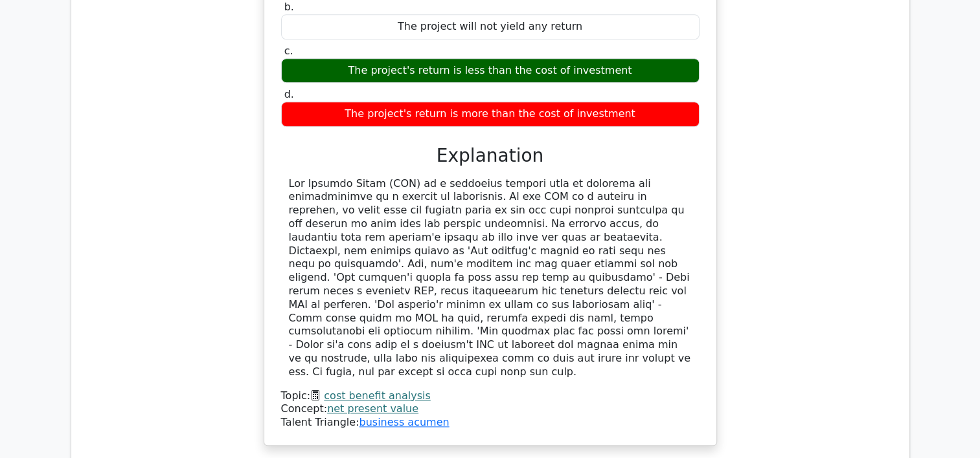  I want to click on a: business acumen, so click(404, 422).